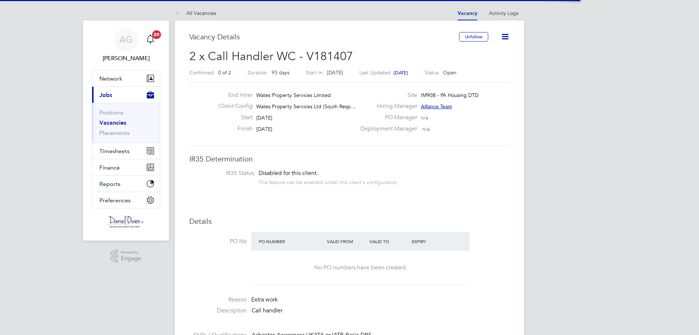 This screenshot has width=699, height=335. What do you see at coordinates (111, 112) in the screenshot?
I see `a: Positions` at bounding box center [111, 112].